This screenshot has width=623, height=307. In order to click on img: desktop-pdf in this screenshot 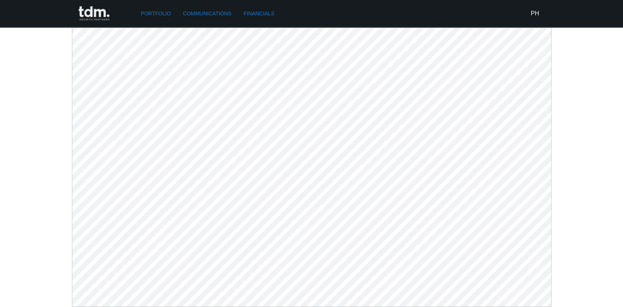, I will do `click(312, 167)`.